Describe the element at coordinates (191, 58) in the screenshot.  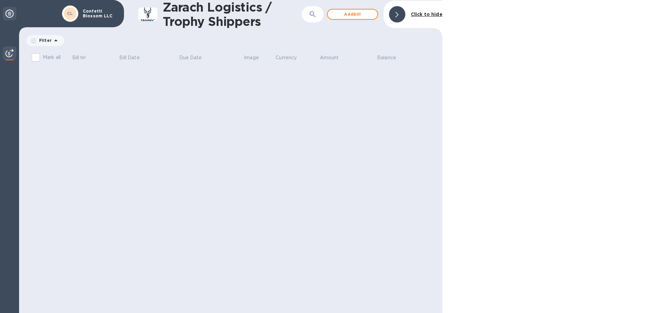
I see `p: Due Date` at that location.